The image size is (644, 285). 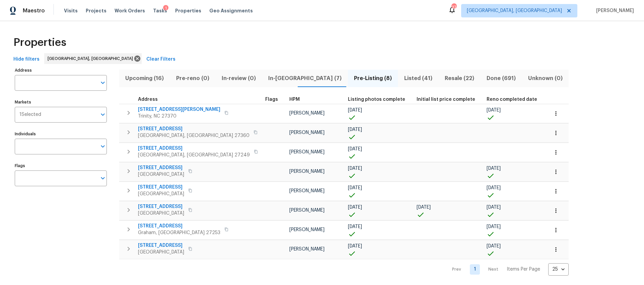 I want to click on span: Address, so click(x=147, y=99).